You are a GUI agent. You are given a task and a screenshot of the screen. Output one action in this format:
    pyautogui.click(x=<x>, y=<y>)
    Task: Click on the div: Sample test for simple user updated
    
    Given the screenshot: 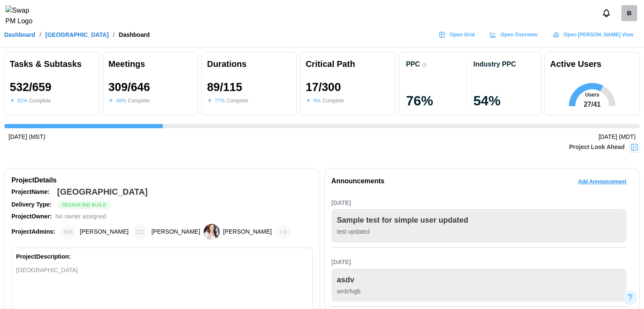 What is the action you would take?
    pyautogui.click(x=403, y=221)
    